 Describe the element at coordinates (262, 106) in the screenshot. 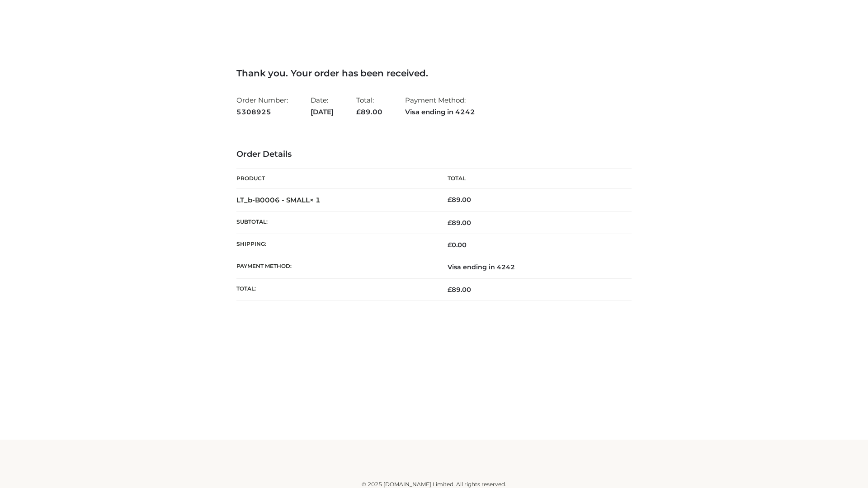

I see `li: Order Number:` at that location.